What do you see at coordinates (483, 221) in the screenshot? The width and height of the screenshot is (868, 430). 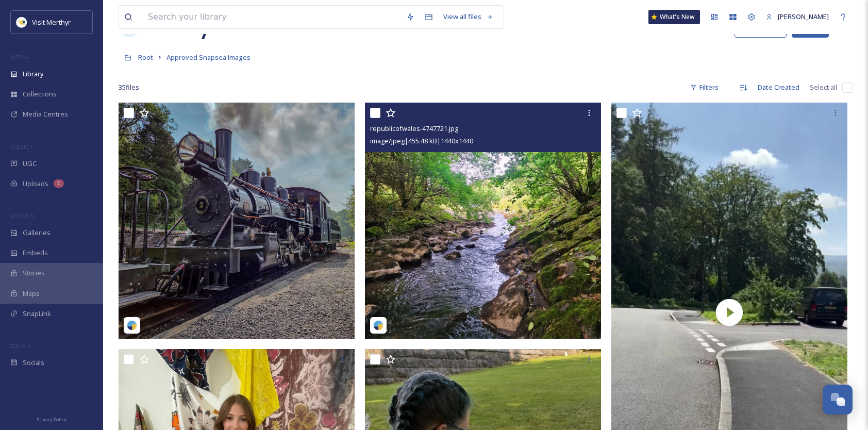 I see `img: republicofwales-4747721.jpg` at bounding box center [483, 221].